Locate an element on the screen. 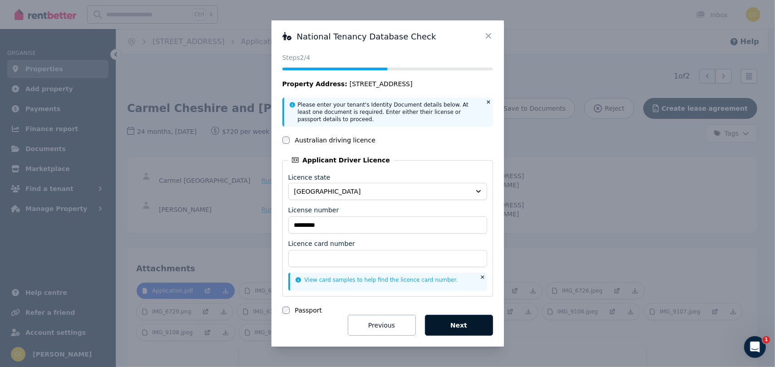  label: Passport is located at coordinates (309, 311).